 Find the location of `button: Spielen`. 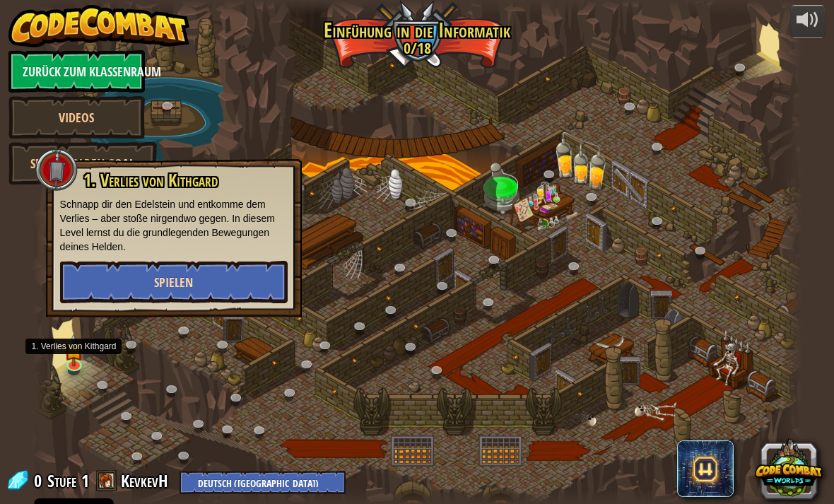

button: Spielen is located at coordinates (174, 282).